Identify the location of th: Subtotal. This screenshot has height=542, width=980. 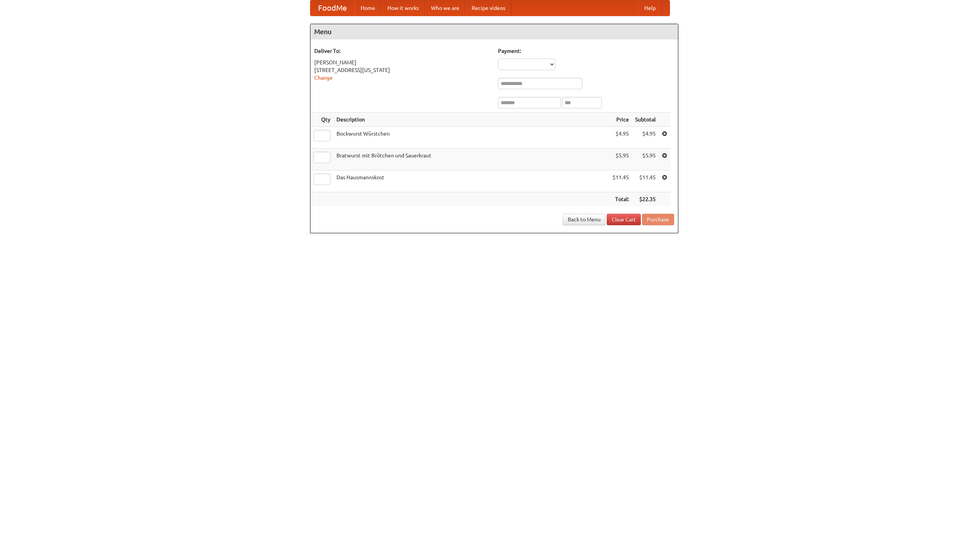
(645, 119).